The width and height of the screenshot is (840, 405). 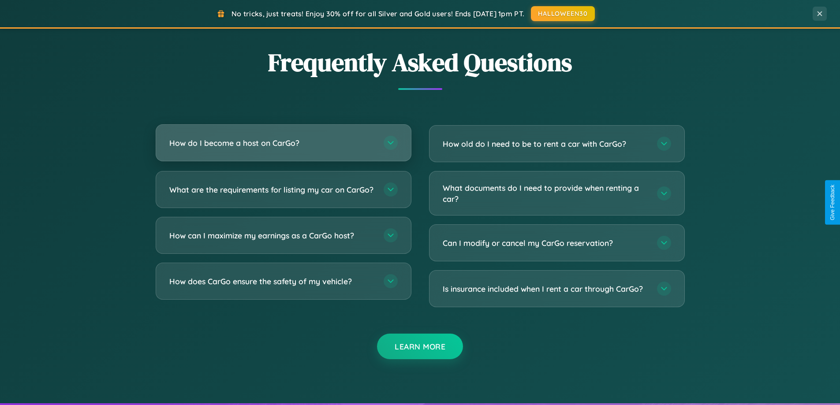 What do you see at coordinates (546, 193) in the screenshot?
I see `h3: What documents do I need to provide when renting a car?` at bounding box center [546, 193].